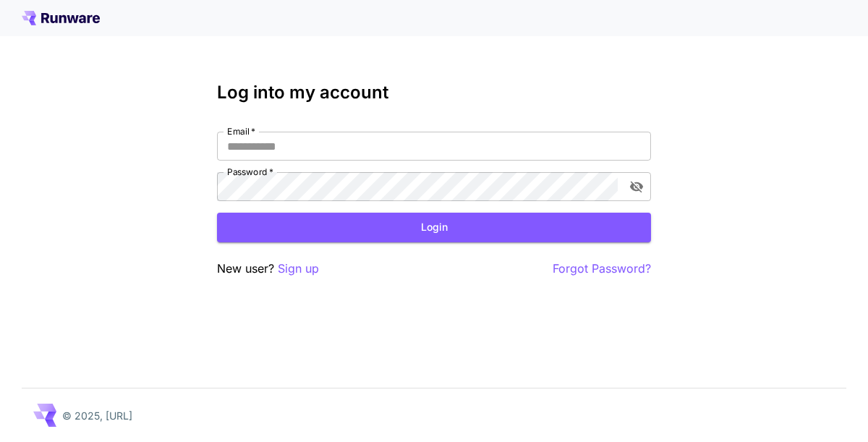 This screenshot has height=442, width=868. I want to click on button: Sign up, so click(298, 268).